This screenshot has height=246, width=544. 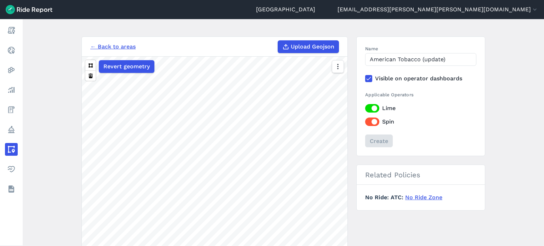 I want to click on a: Policy, so click(x=11, y=130).